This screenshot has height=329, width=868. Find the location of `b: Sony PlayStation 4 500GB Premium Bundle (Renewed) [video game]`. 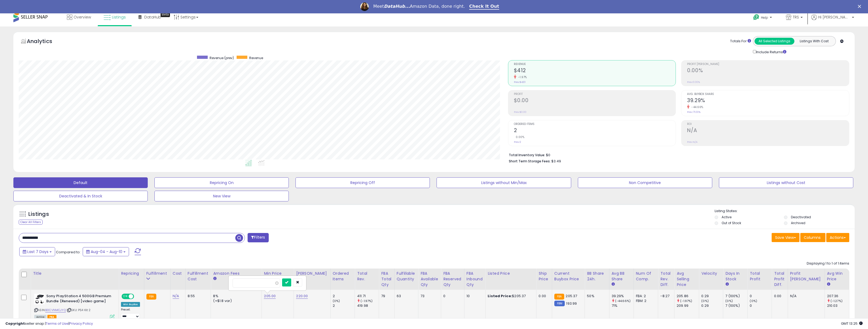

b: Sony PlayStation 4 500GB Premium Bundle (Renewed) [video game] is located at coordinates (79, 299).